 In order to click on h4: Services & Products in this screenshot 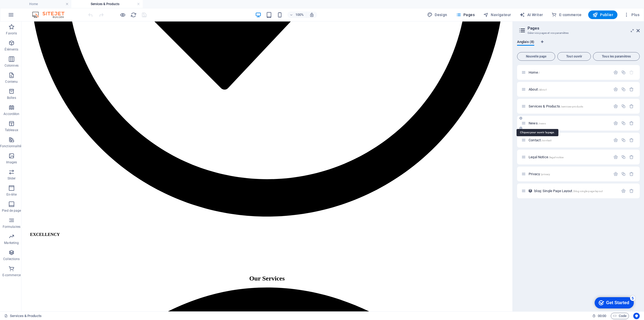, I will do `click(107, 4)`.